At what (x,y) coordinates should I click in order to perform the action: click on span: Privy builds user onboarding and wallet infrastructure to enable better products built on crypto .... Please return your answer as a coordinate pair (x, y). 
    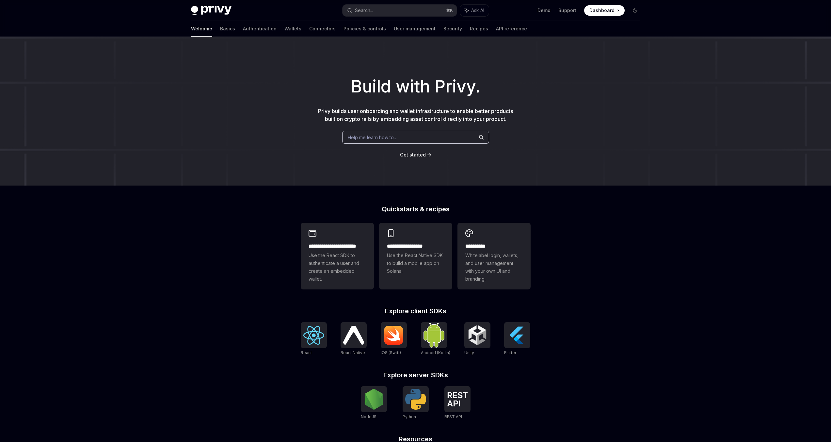
    Looking at the image, I should click on (415, 115).